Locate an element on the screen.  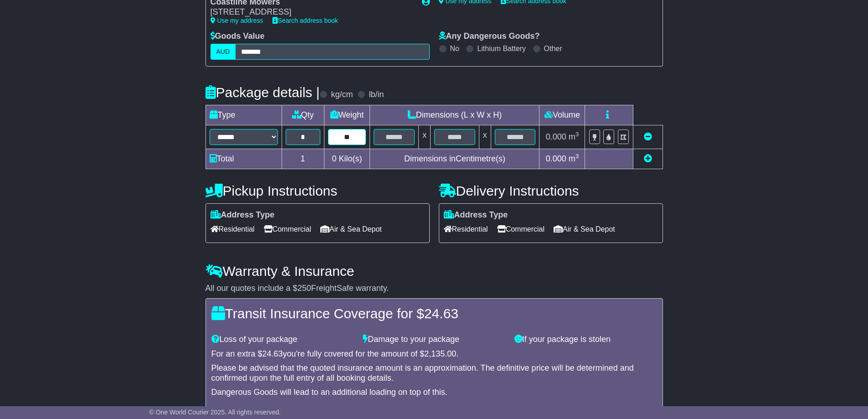
a: Remove this item is located at coordinates (648, 137).